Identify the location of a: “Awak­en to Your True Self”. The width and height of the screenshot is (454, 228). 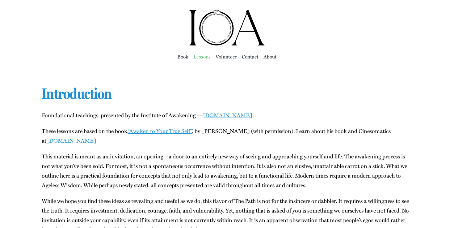
(160, 131).